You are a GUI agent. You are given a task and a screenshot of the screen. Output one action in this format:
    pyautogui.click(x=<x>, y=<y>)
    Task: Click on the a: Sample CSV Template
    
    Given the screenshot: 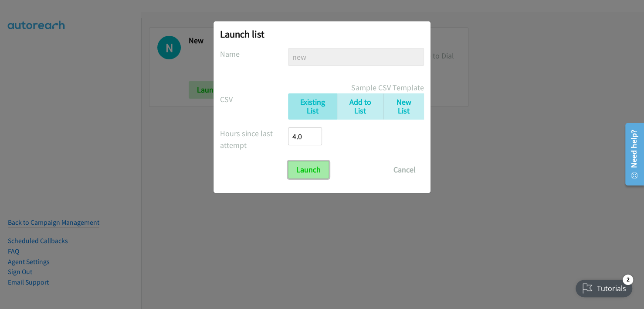 What is the action you would take?
    pyautogui.click(x=388, y=87)
    